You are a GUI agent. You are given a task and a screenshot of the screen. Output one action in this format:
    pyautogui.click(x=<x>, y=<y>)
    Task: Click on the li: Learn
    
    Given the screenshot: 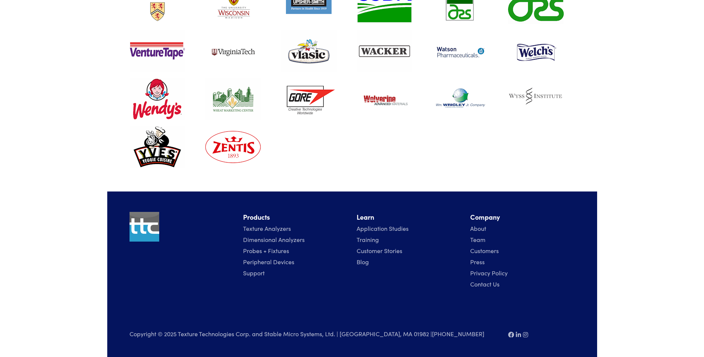 What is the action you would take?
    pyautogui.click(x=409, y=217)
    